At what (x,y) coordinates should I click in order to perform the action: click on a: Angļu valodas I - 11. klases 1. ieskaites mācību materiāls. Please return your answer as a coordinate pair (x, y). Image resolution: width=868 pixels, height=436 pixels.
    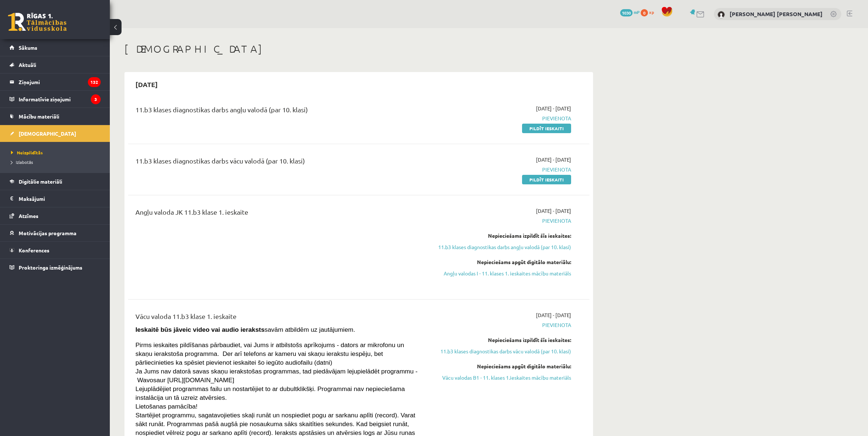
    Looking at the image, I should click on (502, 274).